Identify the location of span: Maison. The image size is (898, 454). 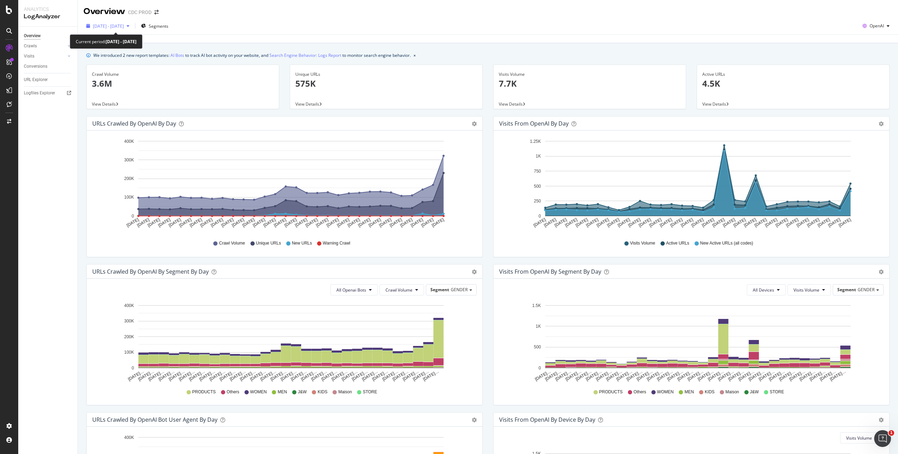
(345, 392).